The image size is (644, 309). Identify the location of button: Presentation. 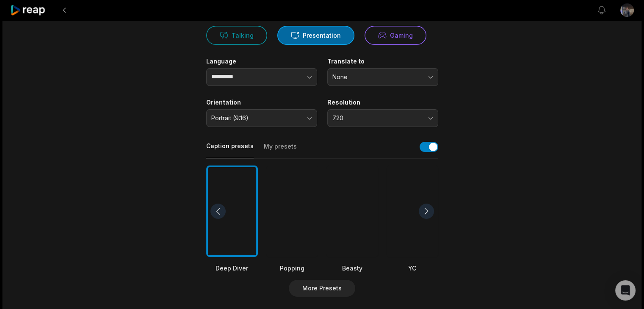
(316, 35).